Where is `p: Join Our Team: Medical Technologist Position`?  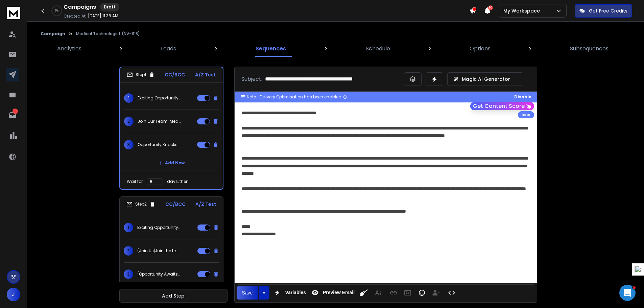
p: Join Our Team: Medical Technologist Position is located at coordinates (160, 122).